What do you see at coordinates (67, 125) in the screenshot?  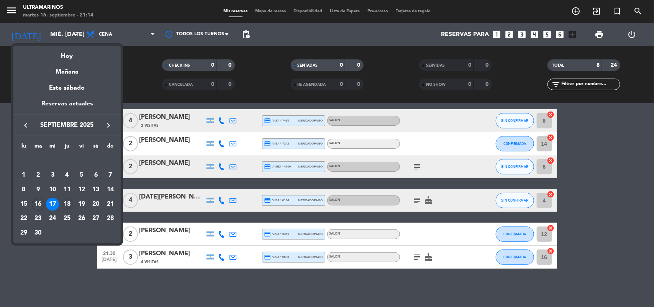 I see `span: septiembre 2025` at bounding box center [67, 125].